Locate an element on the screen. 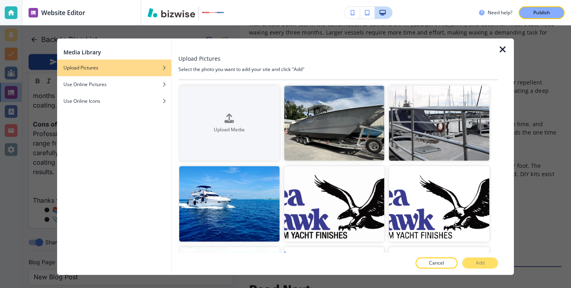  button: Use Online Pictures is located at coordinates (114, 84).